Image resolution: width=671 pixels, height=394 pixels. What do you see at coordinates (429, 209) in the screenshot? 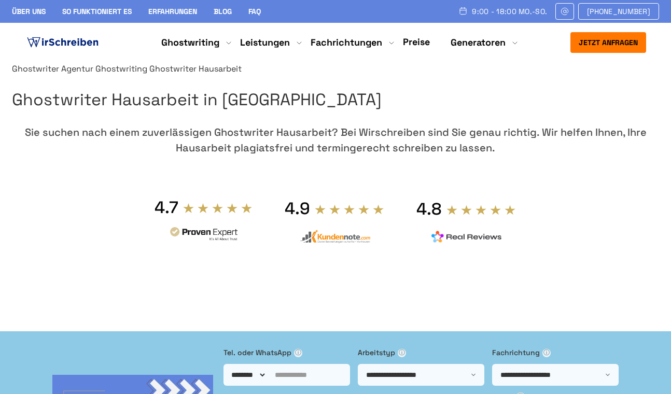
I see `div: 4.8` at bounding box center [429, 209].